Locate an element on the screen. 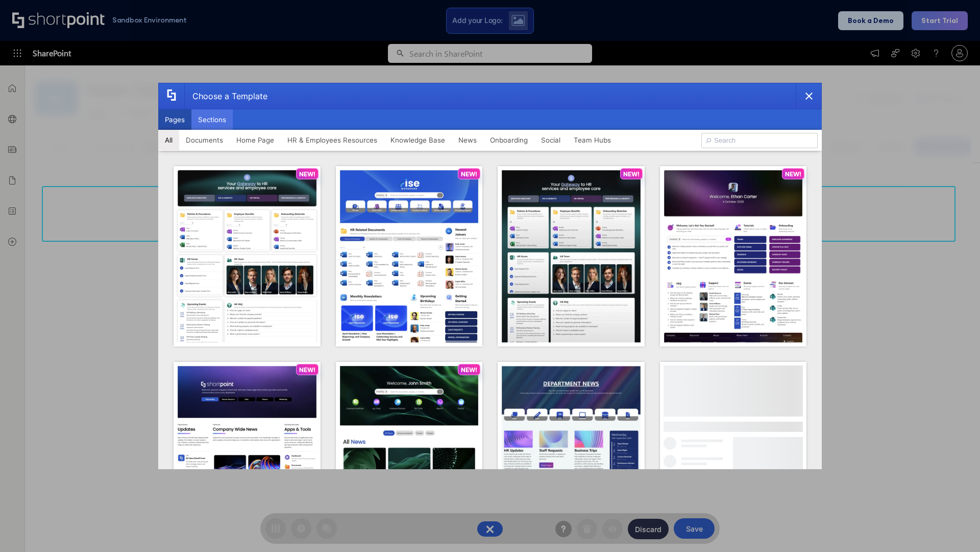 This screenshot has width=980, height=552. input: Search is located at coordinates (760, 140).